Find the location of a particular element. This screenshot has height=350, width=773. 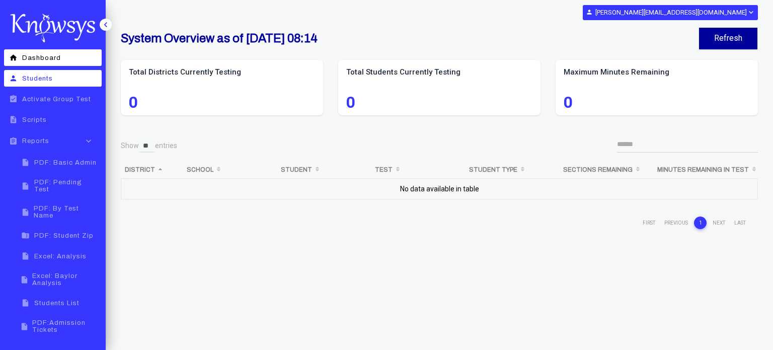

b: Minutes Remaining in Test is located at coordinates (703, 170).